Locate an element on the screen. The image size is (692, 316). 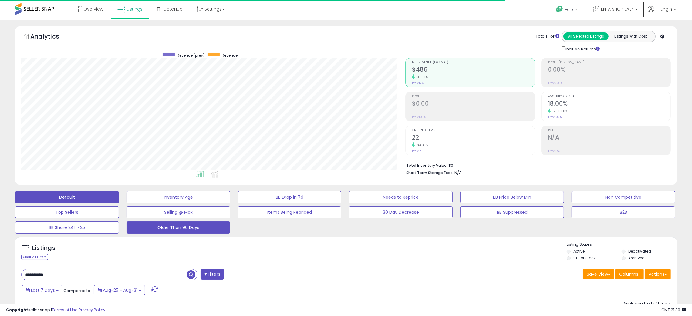
span: ROI is located at coordinates (609, 130).